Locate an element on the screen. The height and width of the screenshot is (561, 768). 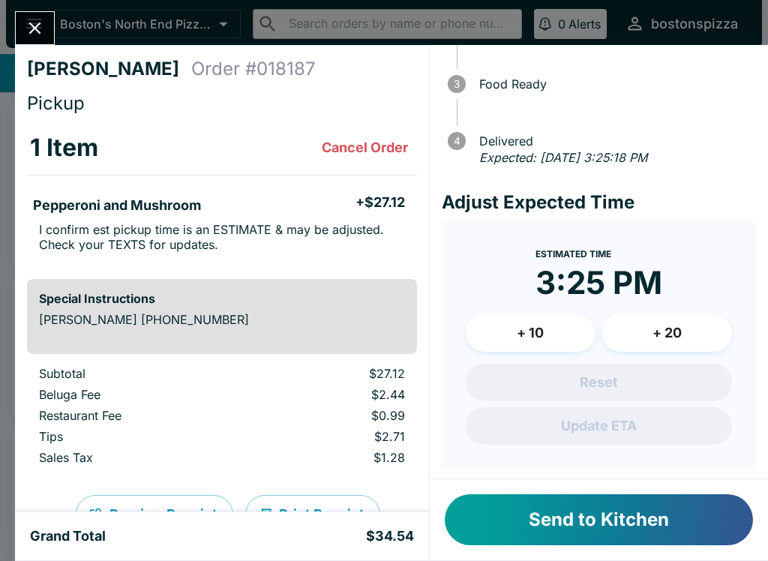
text: 4 is located at coordinates (456, 141).